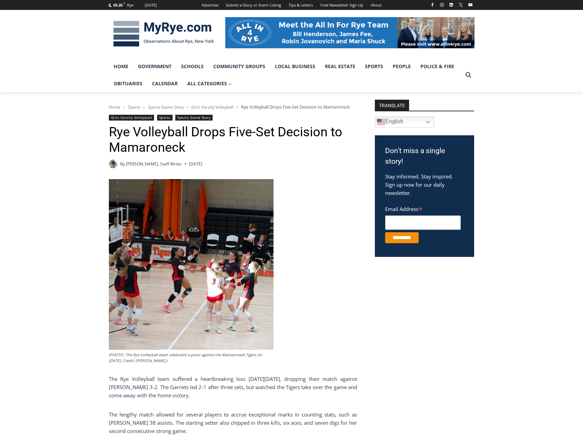 The image size is (583, 435). I want to click on span: 65.26, so click(118, 5).